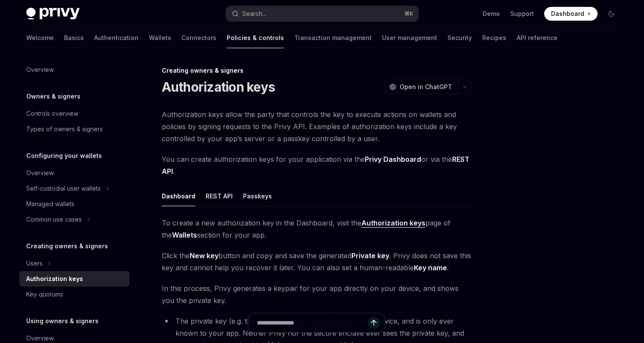 This screenshot has width=644, height=343. What do you see at coordinates (430, 268) in the screenshot?
I see `strong: Key name` at bounding box center [430, 268].